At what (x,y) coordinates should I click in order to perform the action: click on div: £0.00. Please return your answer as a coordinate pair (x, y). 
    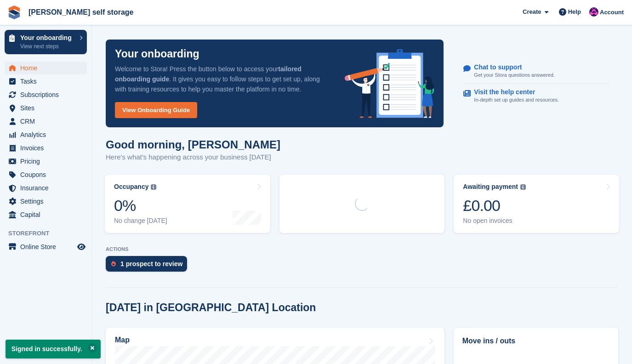
    Looking at the image, I should click on (494, 205).